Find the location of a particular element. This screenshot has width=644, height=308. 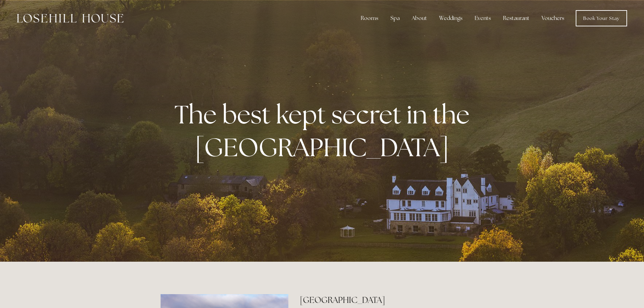

div: Rooms is located at coordinates (370, 18).